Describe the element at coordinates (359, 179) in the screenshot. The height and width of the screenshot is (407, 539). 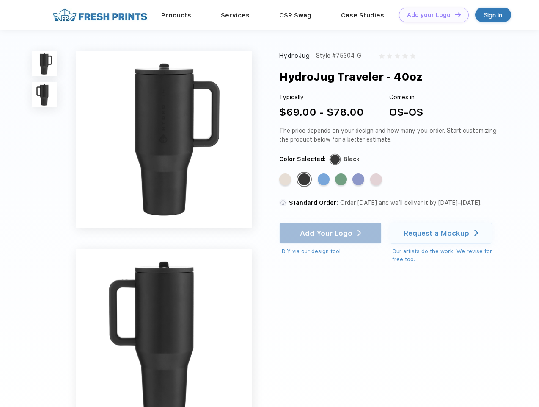
I see `div: Peri` at that location.